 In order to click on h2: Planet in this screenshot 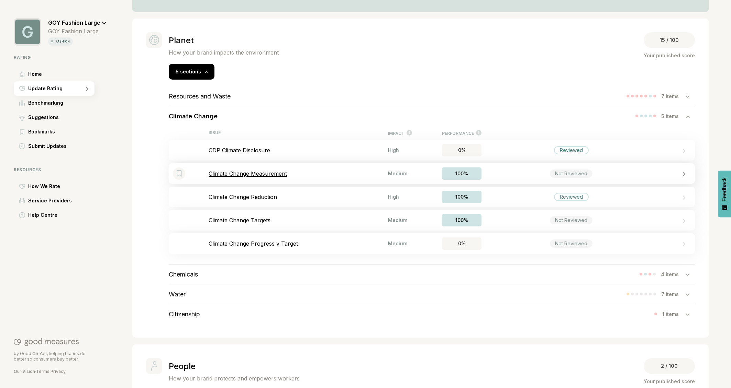, I will do `click(224, 40)`.